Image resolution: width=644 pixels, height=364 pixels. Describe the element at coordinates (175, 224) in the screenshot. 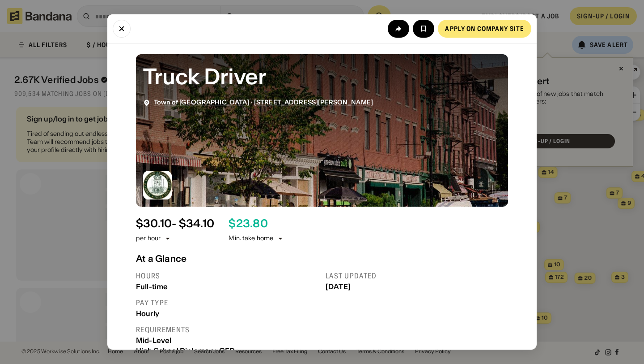

I see `div: $ 30.10 - $34.10` at that location.